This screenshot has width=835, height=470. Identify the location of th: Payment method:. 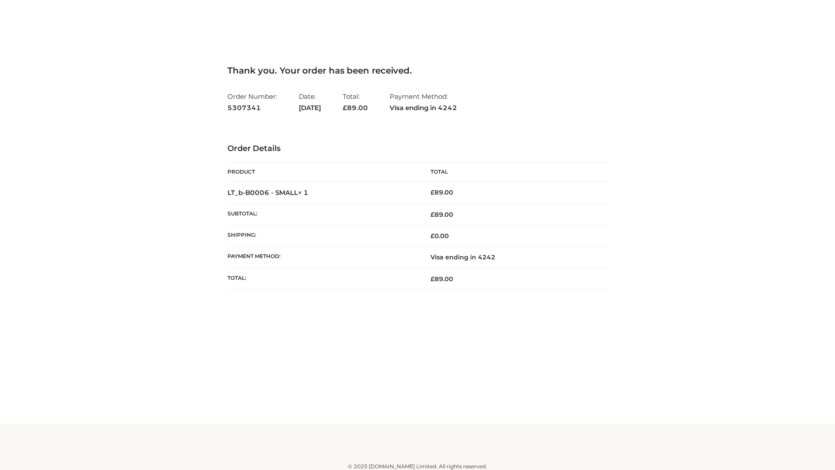
(322, 257).